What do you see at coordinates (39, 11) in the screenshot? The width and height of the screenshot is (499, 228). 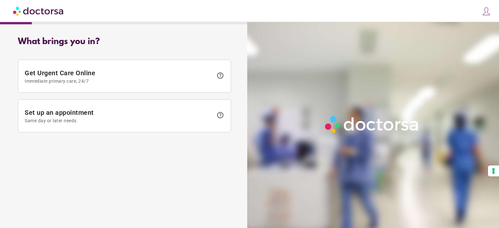 I see `img: Doctorsa.com` at bounding box center [39, 11].